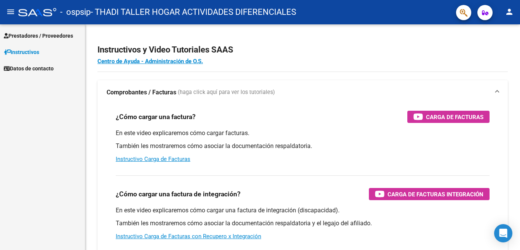 This screenshot has width=520, height=250. Describe the element at coordinates (303, 211) in the screenshot. I see `p: En este video explicaremos cómo cargar una factura de integración (discapacidad).` at that location.